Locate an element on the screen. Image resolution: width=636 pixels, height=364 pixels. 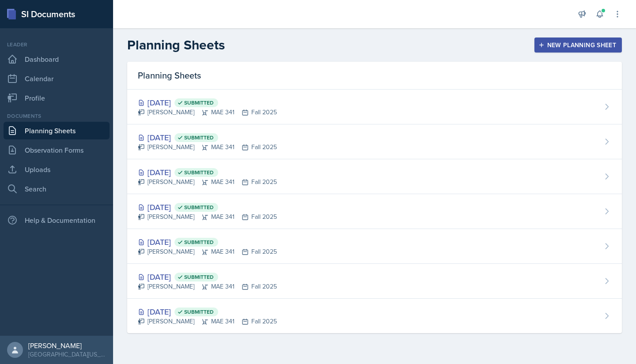
button: New Planning Sheet is located at coordinates (578, 45).